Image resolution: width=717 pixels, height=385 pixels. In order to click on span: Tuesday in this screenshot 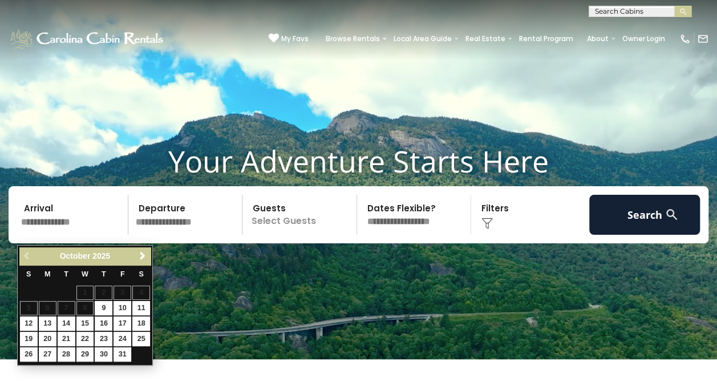, I will do `click(66, 274)`.